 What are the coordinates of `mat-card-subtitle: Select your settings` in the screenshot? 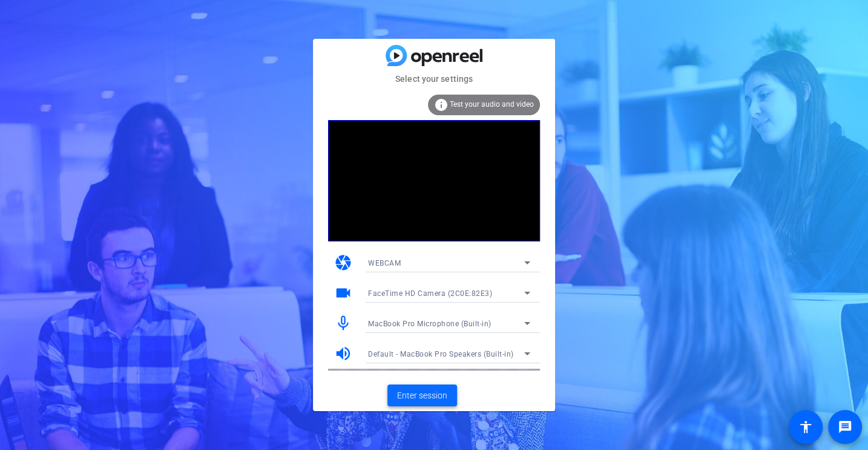 It's located at (434, 79).